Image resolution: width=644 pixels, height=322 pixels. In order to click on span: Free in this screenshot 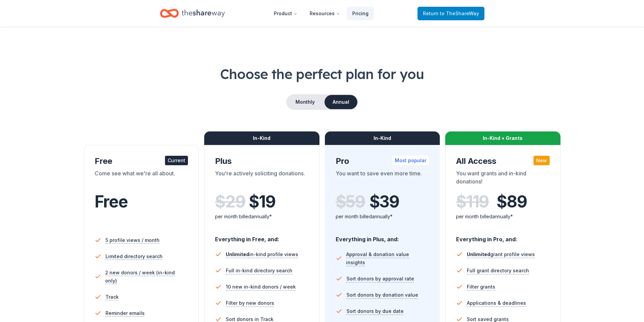, I will do `click(111, 201)`.